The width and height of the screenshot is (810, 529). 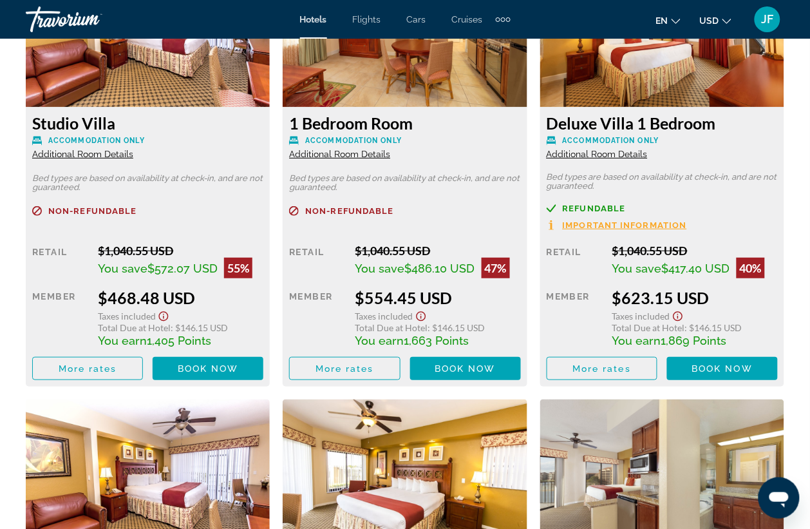 What do you see at coordinates (710, 21) in the screenshot?
I see `span: USD` at bounding box center [710, 21].